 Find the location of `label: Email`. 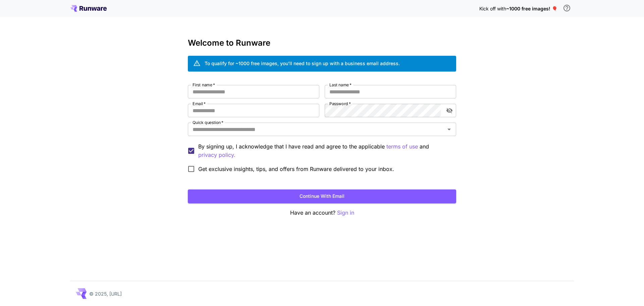

label: Email is located at coordinates (199, 103).